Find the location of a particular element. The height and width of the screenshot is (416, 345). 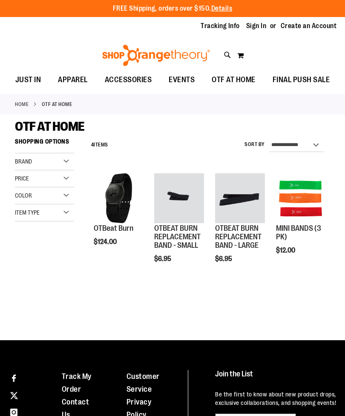

a: Details is located at coordinates (222, 9).